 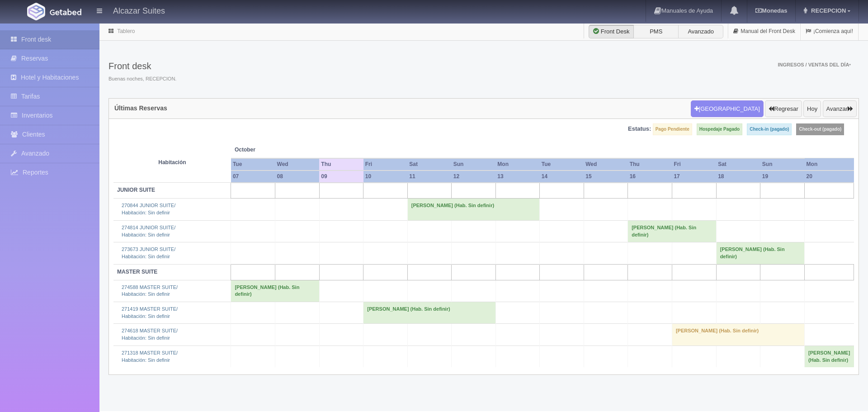 I want to click on th: 15, so click(x=605, y=177).